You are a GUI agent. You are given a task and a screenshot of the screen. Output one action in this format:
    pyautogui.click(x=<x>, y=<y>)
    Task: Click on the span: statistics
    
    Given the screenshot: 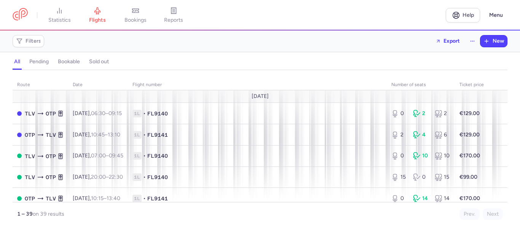 What is the action you would take?
    pyautogui.click(x=59, y=20)
    